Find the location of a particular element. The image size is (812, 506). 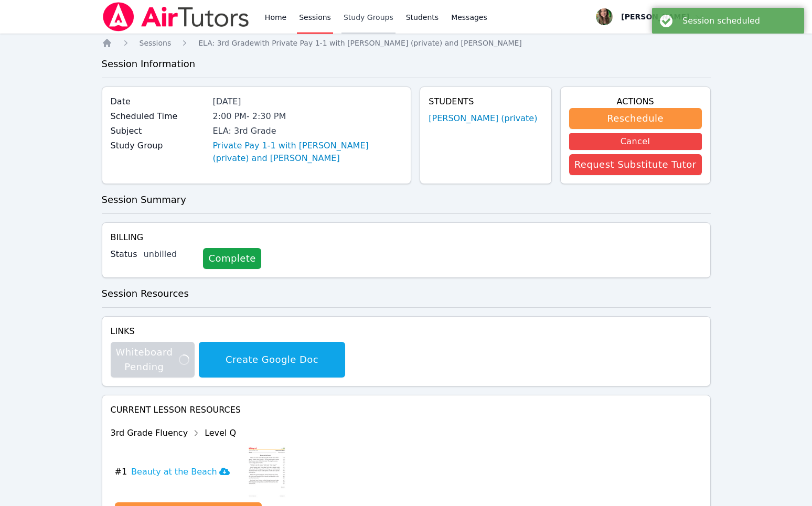

h3: Beauty at the Beach is located at coordinates (181, 472).